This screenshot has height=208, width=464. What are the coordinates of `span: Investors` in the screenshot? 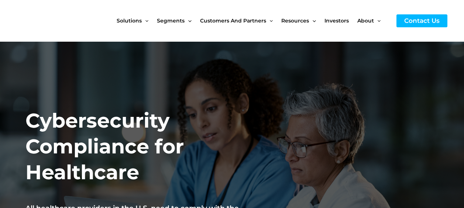 It's located at (337, 21).